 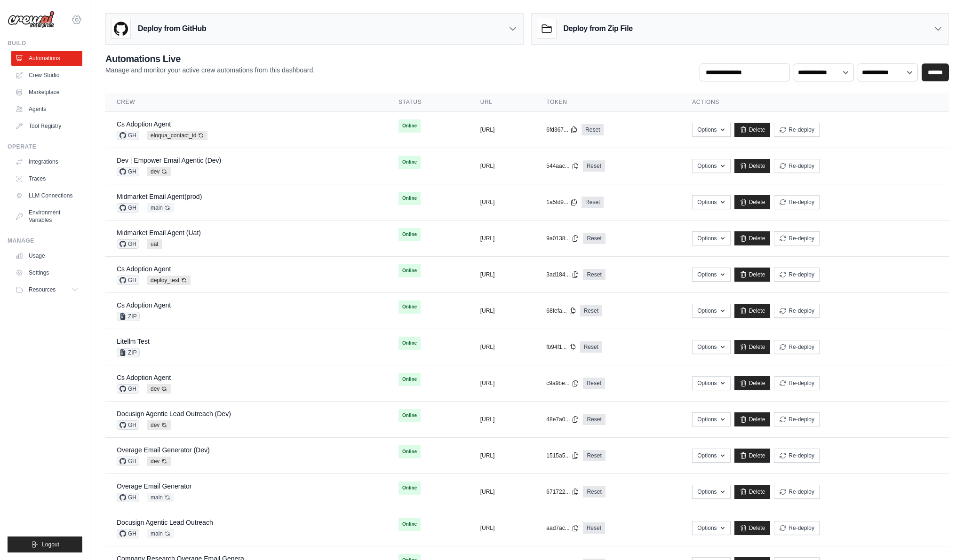 I want to click on p: Manage and monitor your active crew automations from this dashboard., so click(x=210, y=70).